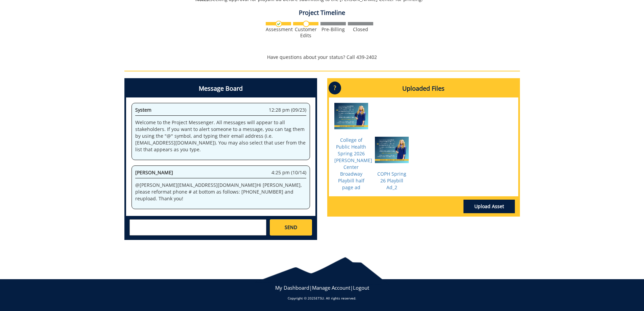  I want to click on a: COPH Spring 26 Playbill Ad_2, so click(392, 180).